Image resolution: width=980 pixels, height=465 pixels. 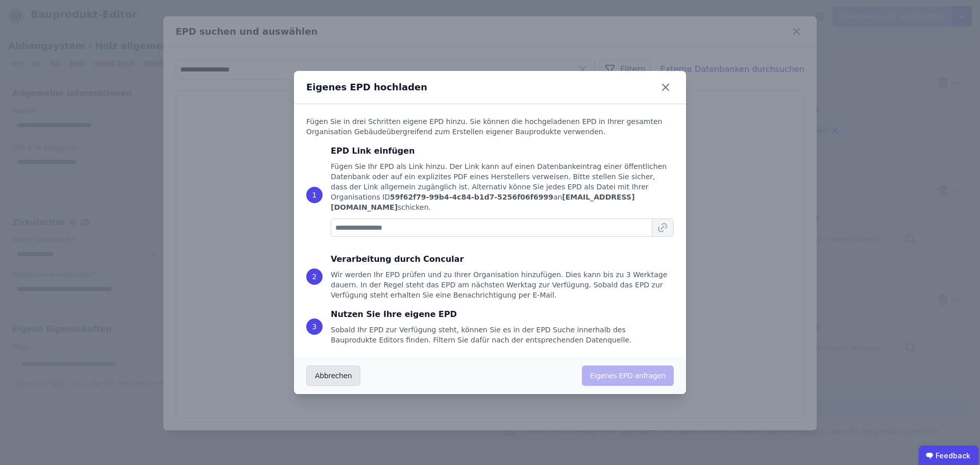 What do you see at coordinates (472, 197) in the screenshot?
I see `b: 59f62f79-99b4-4c84-b1d7-5256f06f6999` at bounding box center [472, 197].